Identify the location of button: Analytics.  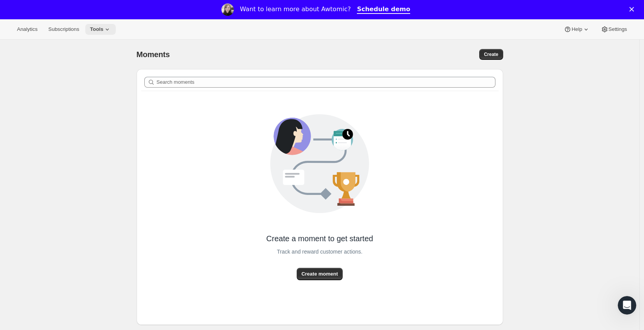
(27, 29).